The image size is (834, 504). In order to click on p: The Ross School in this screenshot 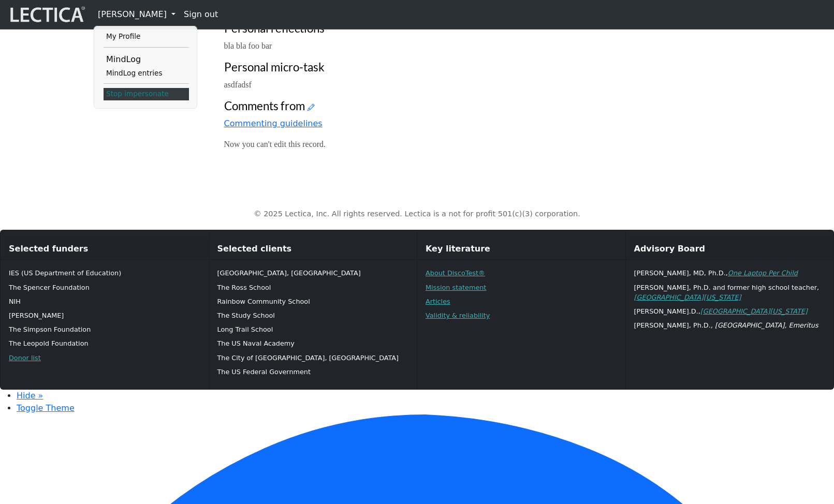, I will do `click(313, 287)`.